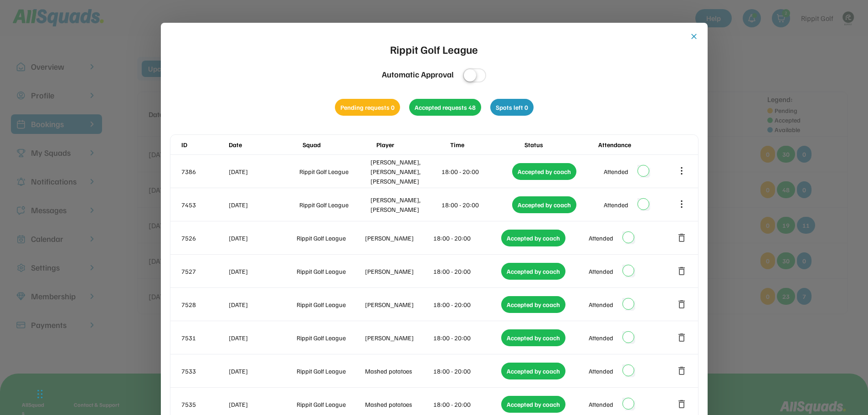 This screenshot has width=868, height=415. I want to click on div: Time, so click(486, 145).